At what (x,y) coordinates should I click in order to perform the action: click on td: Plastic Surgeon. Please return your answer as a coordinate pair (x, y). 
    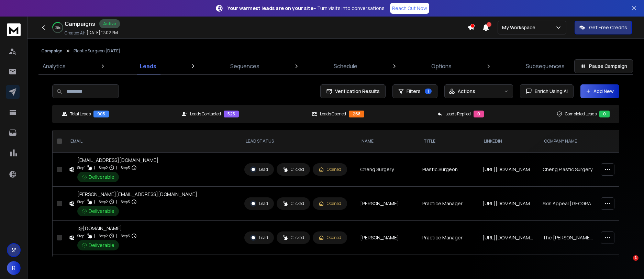
    Looking at the image, I should click on (448, 169).